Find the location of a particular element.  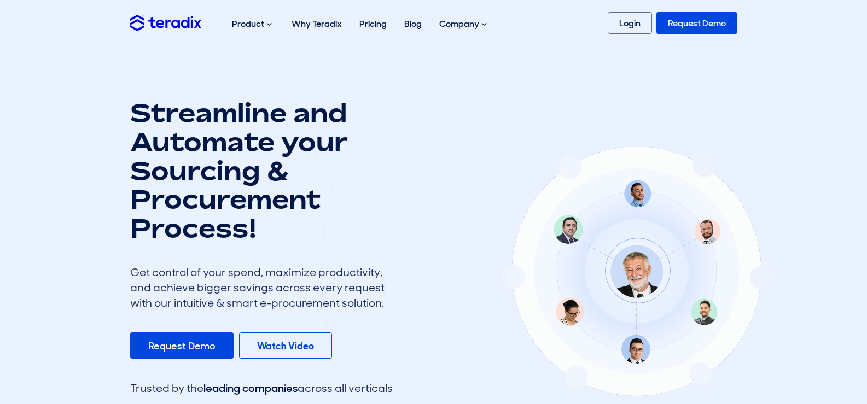

a: Login is located at coordinates (630, 23).